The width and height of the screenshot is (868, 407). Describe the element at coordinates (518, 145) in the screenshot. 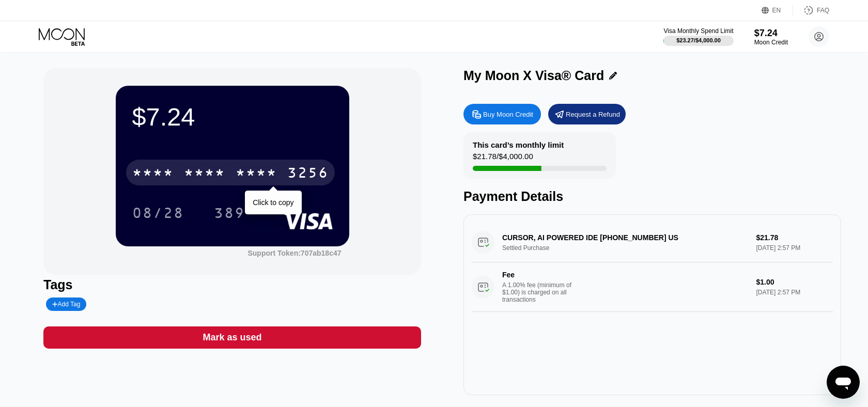

I see `div: This card’s monthly limit` at that location.